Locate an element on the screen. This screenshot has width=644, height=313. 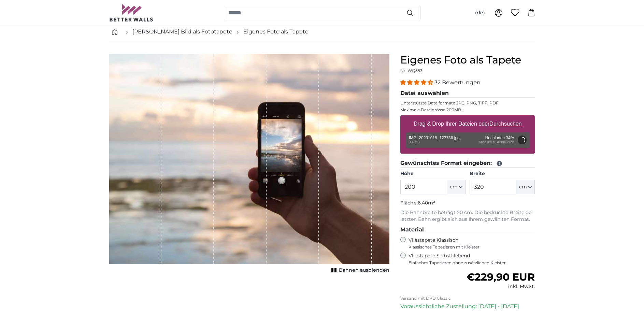
p: Maximale Dateigrösse 200MB. is located at coordinates (467, 110).